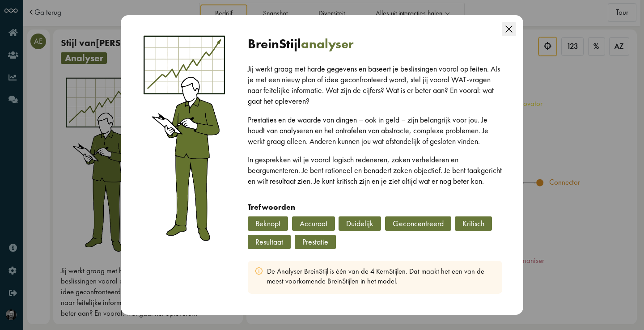 The height and width of the screenshot is (330, 644). What do you see at coordinates (418, 224) in the screenshot?
I see `div: Geconcentreerd` at bounding box center [418, 224].